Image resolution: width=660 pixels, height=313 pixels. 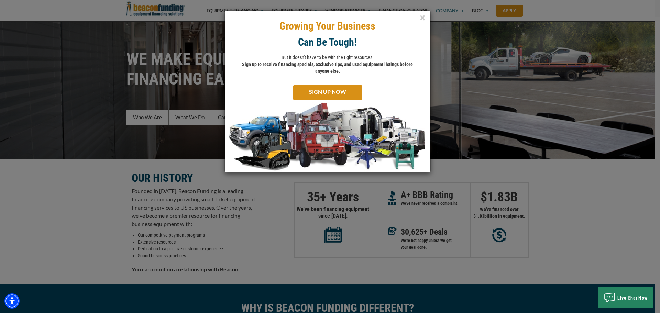 I want to click on div: Accessibility Menu, so click(x=12, y=301).